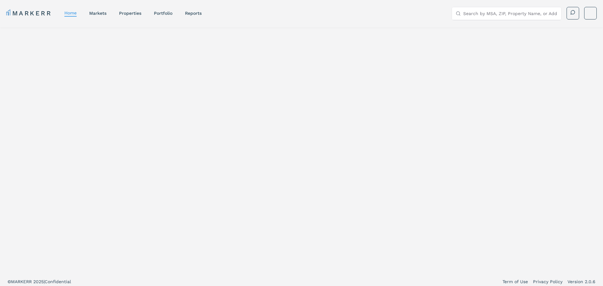 The width and height of the screenshot is (603, 286). Describe the element at coordinates (163, 13) in the screenshot. I see `a: Portfolio` at that location.